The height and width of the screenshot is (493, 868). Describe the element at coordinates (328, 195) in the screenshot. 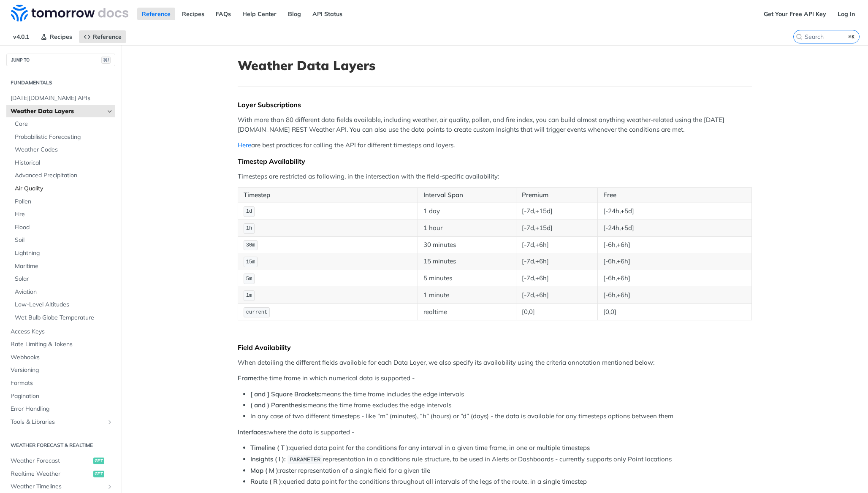

I see `th: Timestep` at that location.